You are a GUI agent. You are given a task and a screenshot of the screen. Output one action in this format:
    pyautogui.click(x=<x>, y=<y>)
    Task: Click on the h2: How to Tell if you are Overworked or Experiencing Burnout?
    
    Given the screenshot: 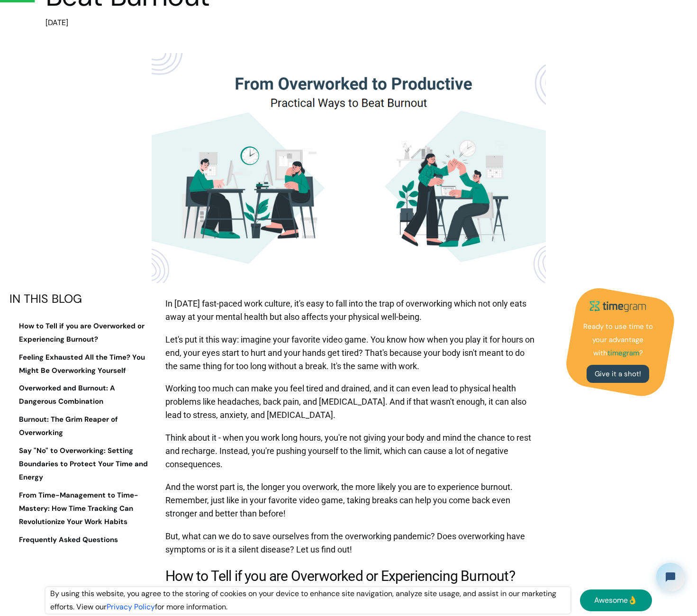 What is the action you would take?
    pyautogui.click(x=350, y=576)
    